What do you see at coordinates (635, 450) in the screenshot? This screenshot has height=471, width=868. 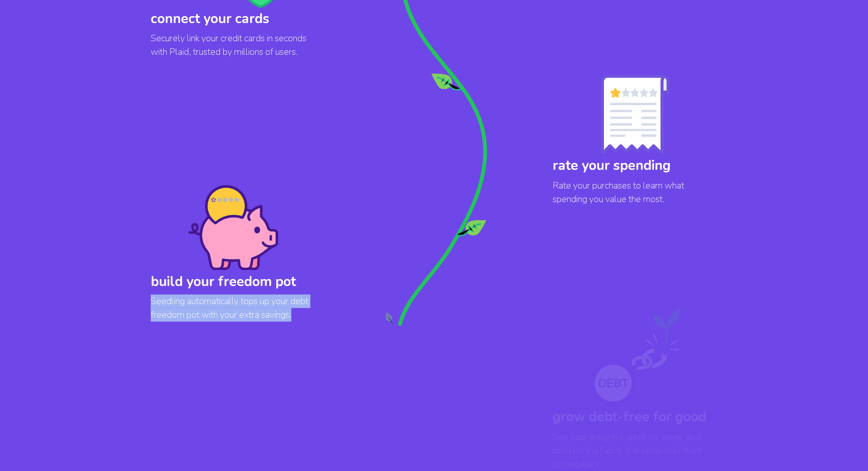 I see `p: See your progress week by week, and build lasting habits that keep debt from coming back.` at bounding box center [635, 450].